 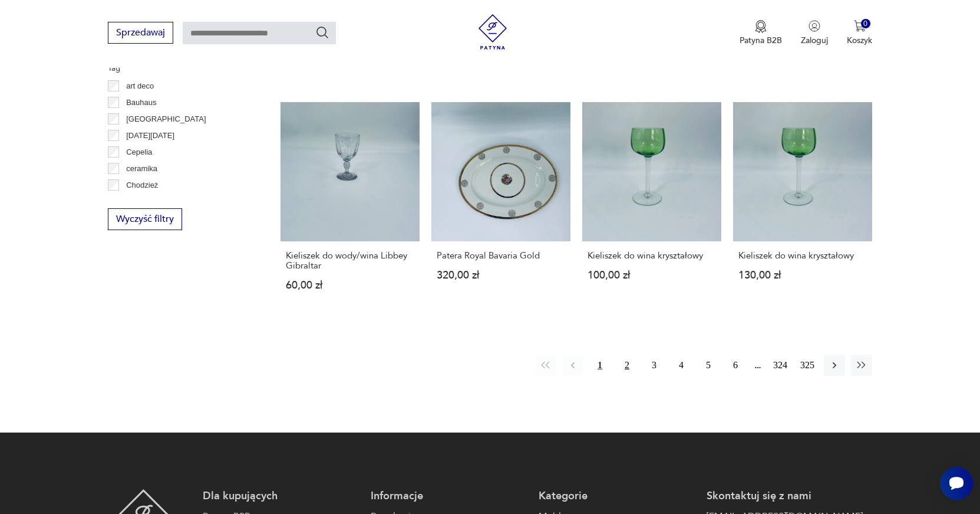 What do you see at coordinates (814, 26) in the screenshot?
I see `img: Ikonka użytkownika` at bounding box center [814, 26].